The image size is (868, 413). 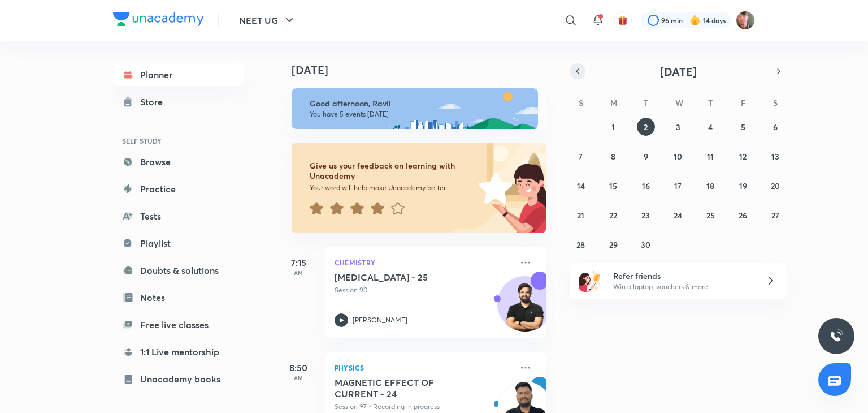 What do you see at coordinates (158, 20) in the screenshot?
I see `a: Company Logo` at bounding box center [158, 20].